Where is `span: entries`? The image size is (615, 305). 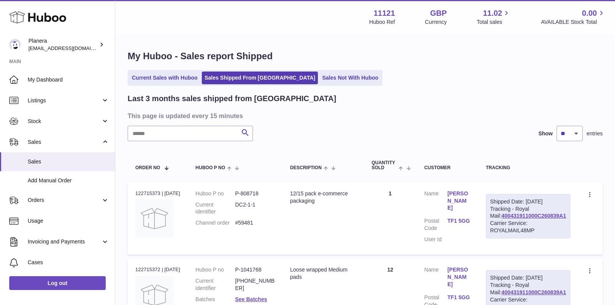 span: entries is located at coordinates (595, 133).